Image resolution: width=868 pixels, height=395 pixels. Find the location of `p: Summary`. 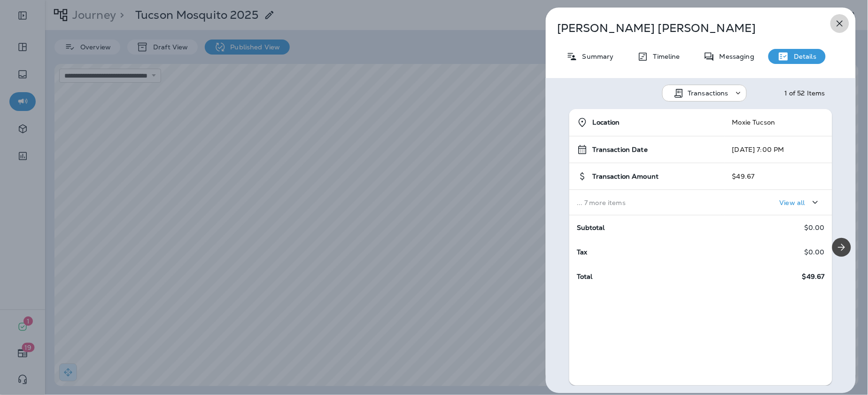

p: Summary is located at coordinates (596, 57).